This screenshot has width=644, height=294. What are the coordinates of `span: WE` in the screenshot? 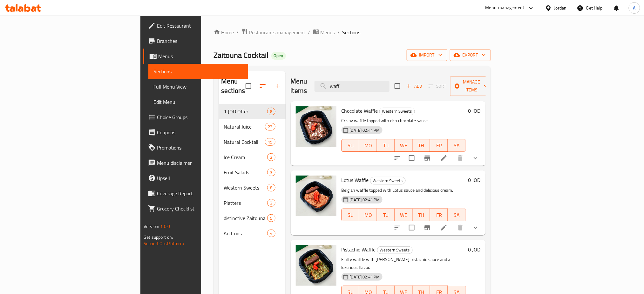 It's located at (404, 215).